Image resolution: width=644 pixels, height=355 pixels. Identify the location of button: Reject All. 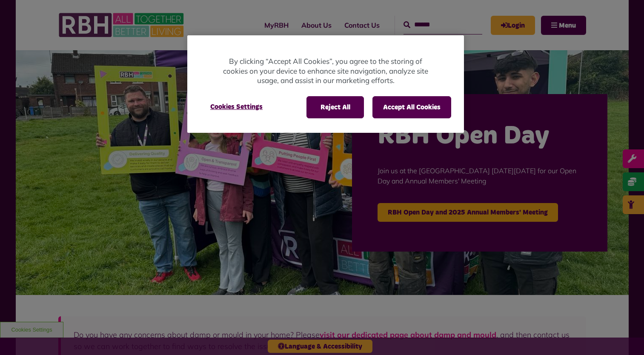
(335, 108).